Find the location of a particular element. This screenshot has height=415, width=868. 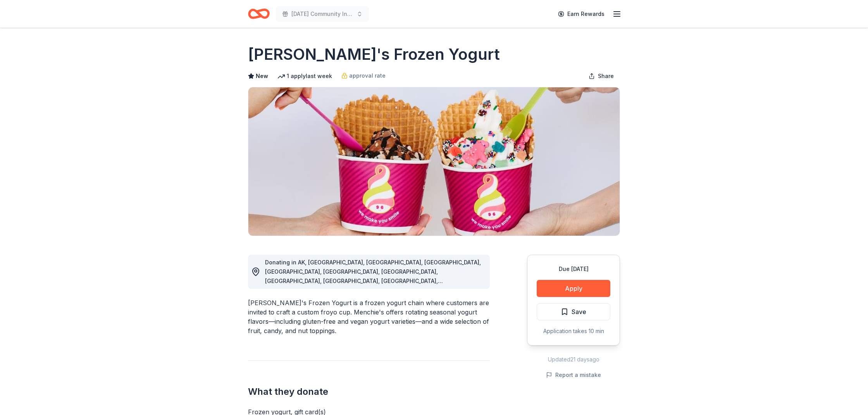

div: Updated 21 days ago is located at coordinates (574, 359).